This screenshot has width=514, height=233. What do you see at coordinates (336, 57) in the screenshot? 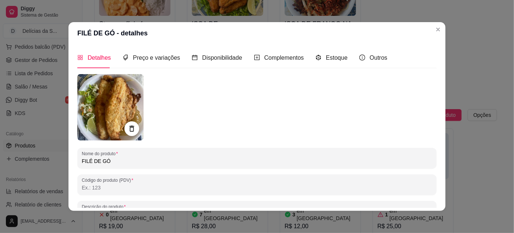
I see `span: Estoque` at bounding box center [336, 57].